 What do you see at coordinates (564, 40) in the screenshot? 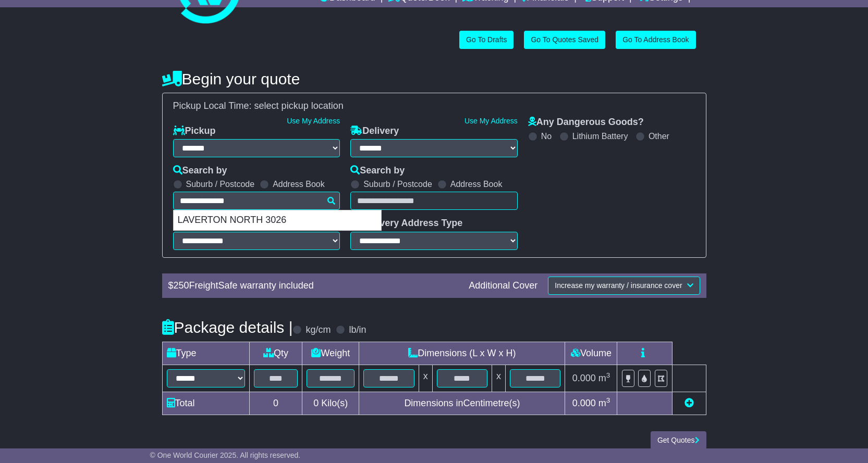
I see `a: Go To Quotes Saved` at bounding box center [564, 40].